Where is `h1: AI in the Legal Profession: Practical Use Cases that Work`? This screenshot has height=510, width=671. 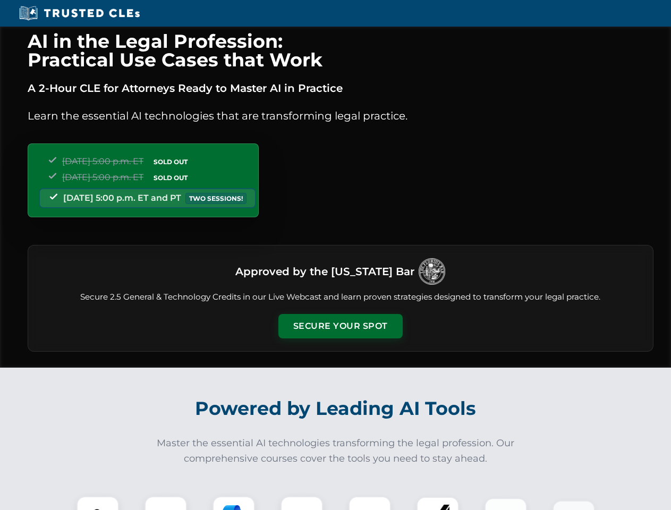 h1: AI in the Legal Profession: Practical Use Cases that Work is located at coordinates (341, 50).